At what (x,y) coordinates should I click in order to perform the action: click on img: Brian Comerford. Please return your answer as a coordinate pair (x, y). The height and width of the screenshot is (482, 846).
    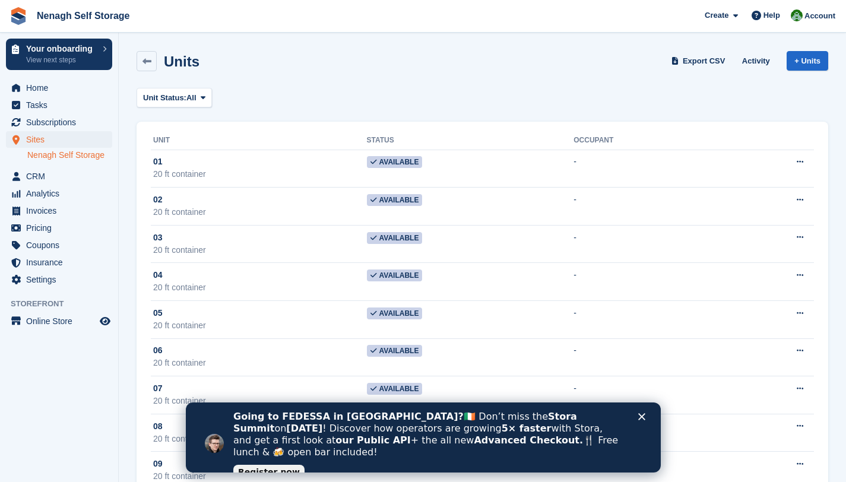
    Looking at the image, I should click on (797, 15).